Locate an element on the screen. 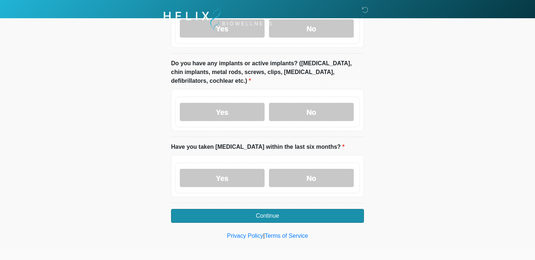 This screenshot has width=535, height=260. a: Terms of Service is located at coordinates (286, 235).